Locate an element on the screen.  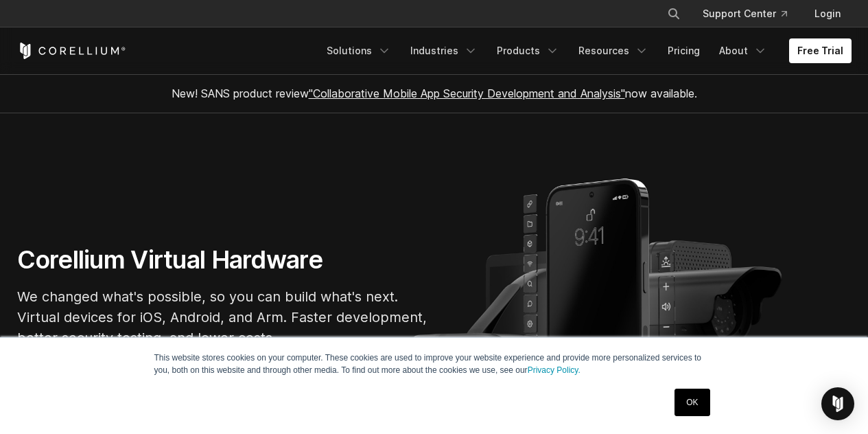
a: Products is located at coordinates (528, 51).